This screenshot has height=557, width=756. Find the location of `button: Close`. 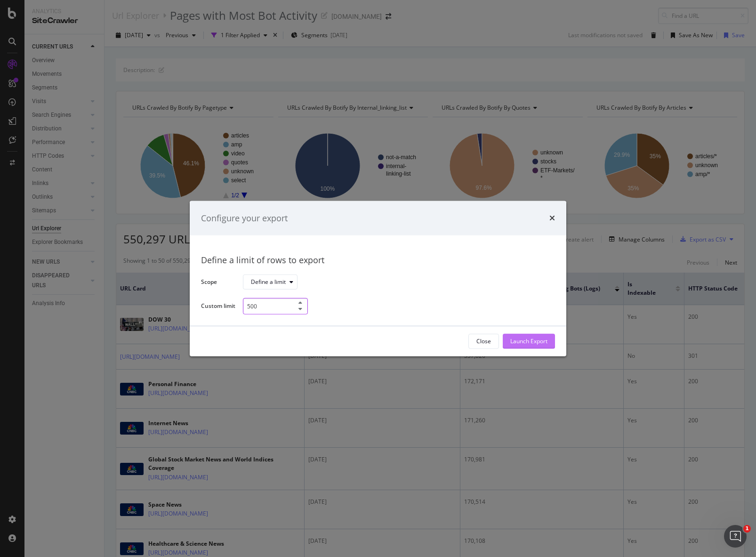

button: Close is located at coordinates (483, 341).